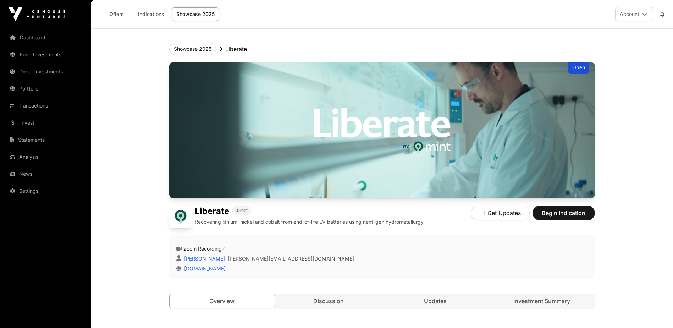  What do you see at coordinates (563, 213) in the screenshot?
I see `span: Begin Indication` at bounding box center [563, 213].